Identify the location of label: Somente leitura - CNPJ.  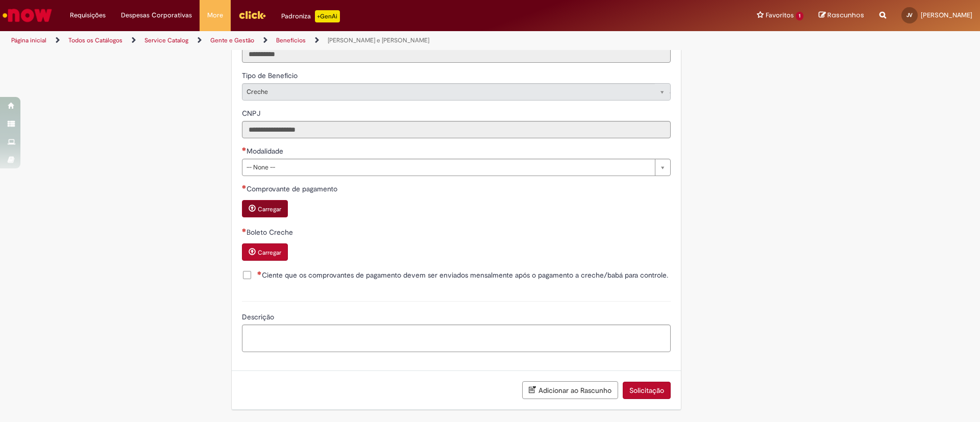
(252, 113).